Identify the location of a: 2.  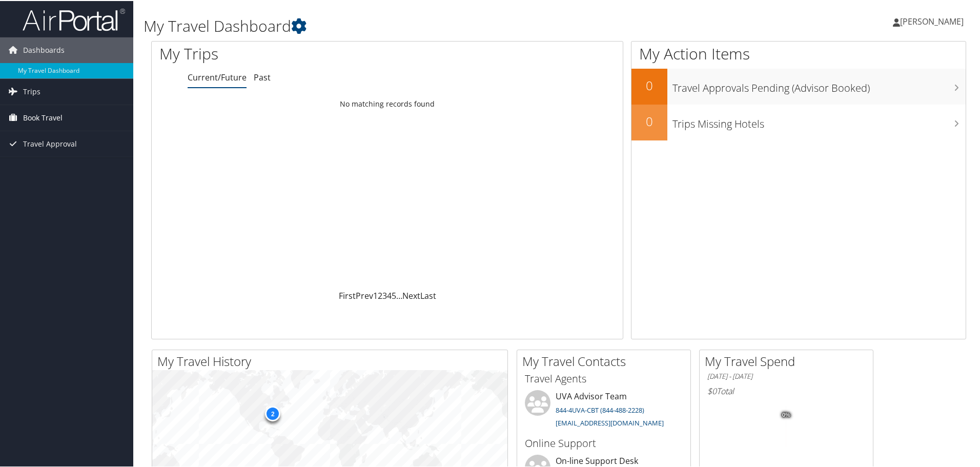
(380, 295).